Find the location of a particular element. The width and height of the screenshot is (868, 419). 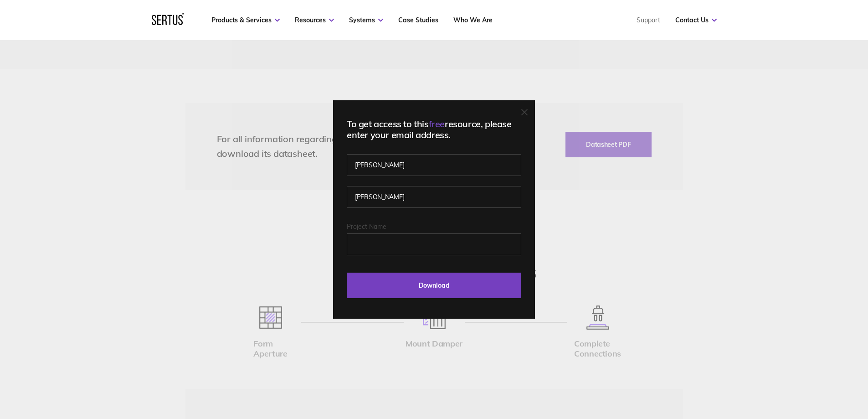

span: Project Name is located at coordinates (366, 226).